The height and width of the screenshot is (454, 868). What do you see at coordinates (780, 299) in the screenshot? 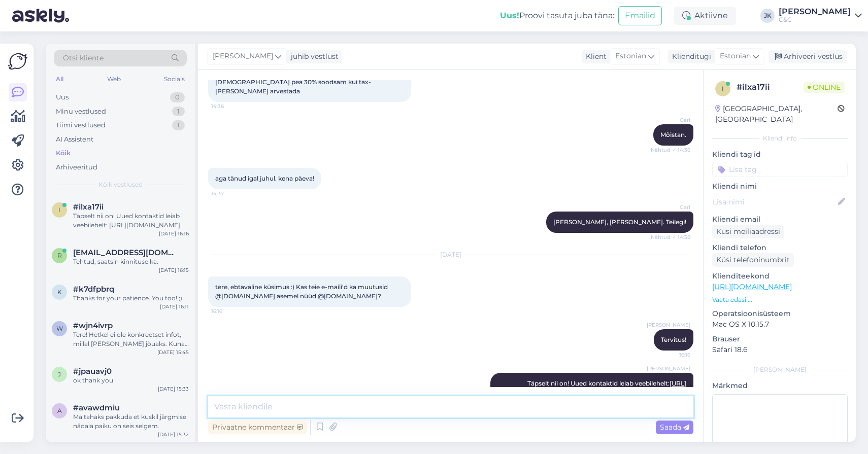
I see `p: Vaata edasi ...` at bounding box center [780, 299].